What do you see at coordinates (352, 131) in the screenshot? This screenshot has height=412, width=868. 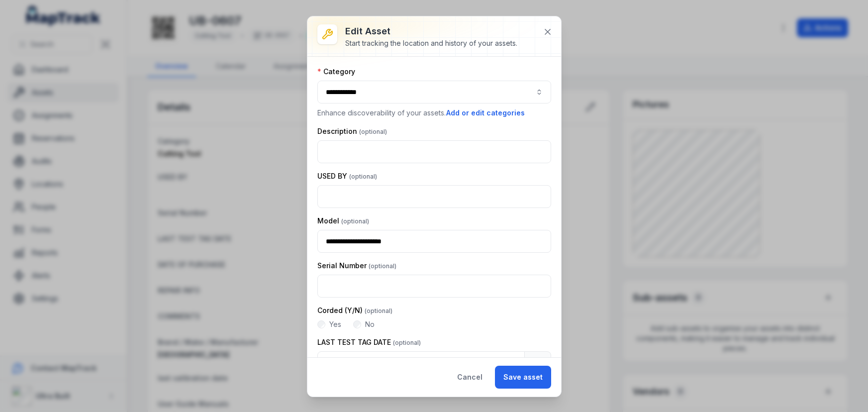 I see `label: Description` at bounding box center [352, 131].